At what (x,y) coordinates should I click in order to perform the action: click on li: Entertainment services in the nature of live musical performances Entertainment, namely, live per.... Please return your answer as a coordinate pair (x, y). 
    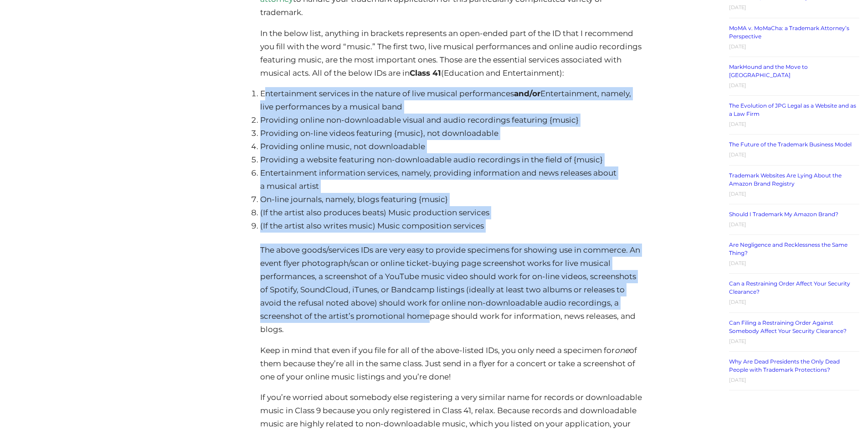
    Looking at the image, I should click on (451, 100).